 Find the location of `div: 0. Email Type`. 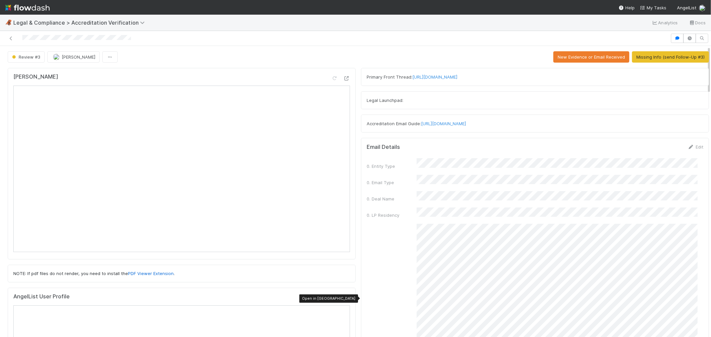

div: 0. Email Type is located at coordinates (392, 183).